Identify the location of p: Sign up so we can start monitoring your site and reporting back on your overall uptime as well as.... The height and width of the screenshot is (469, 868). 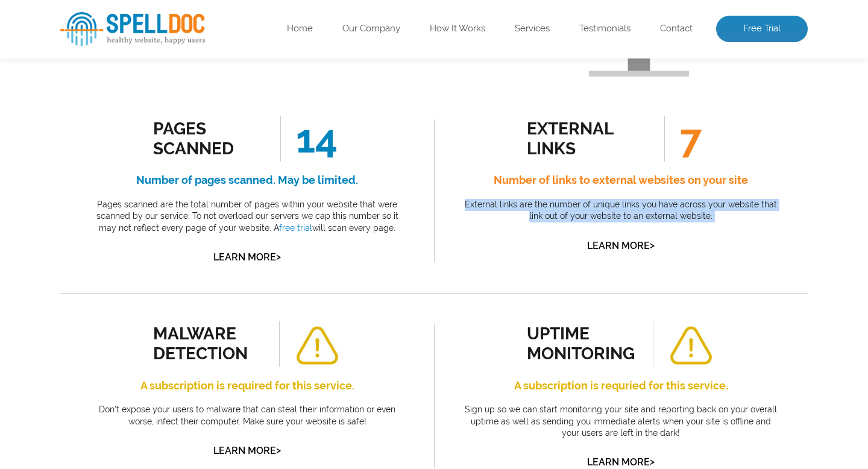
(620, 421).